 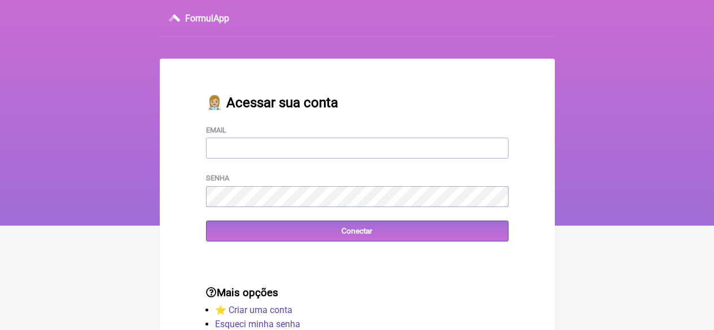 I want to click on h3: FormulApp, so click(x=207, y=18).